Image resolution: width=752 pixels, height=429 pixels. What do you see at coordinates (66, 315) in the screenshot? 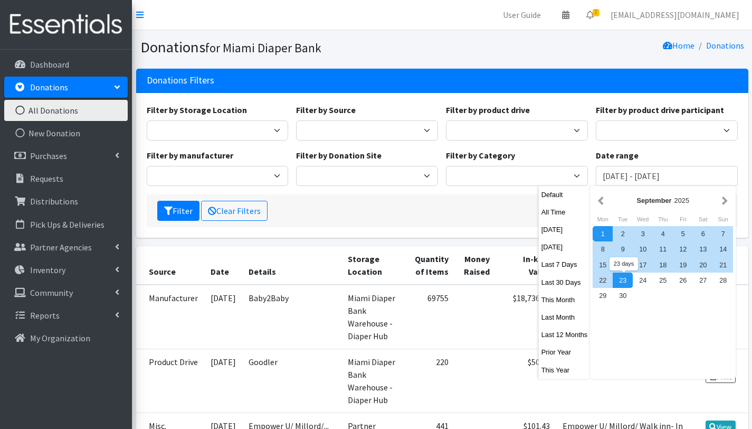
I see `a: Reports` at bounding box center [66, 315].